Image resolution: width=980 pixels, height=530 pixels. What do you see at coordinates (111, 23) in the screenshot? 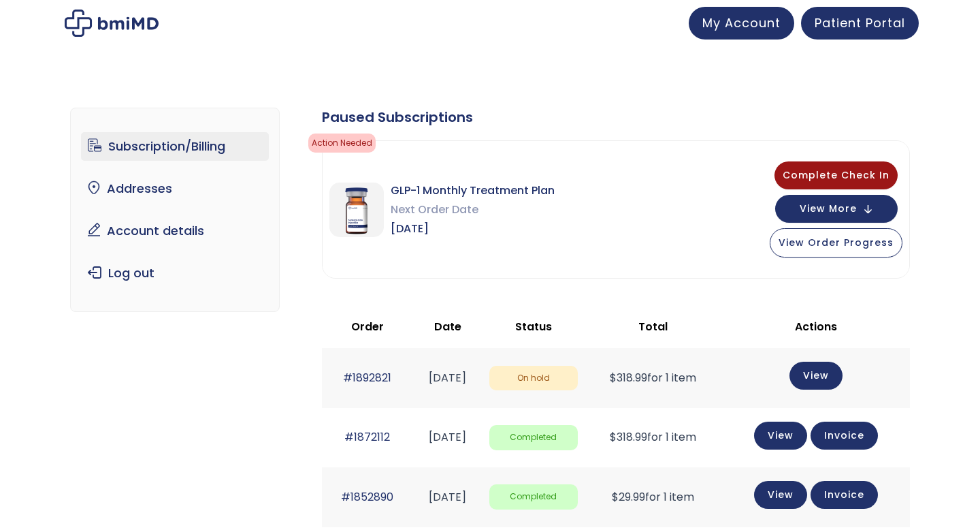
I see `div: My account` at bounding box center [111, 23].